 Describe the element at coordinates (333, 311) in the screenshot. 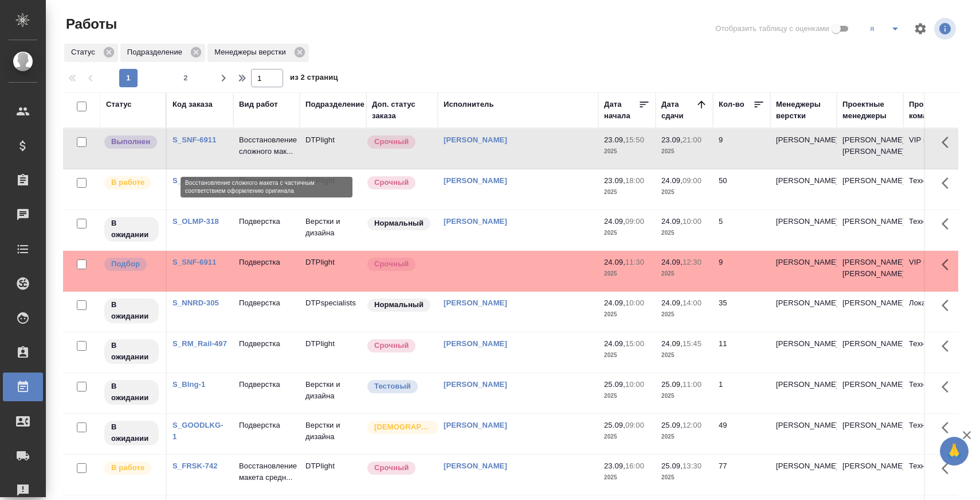

I see `td: DTPspecialists` at that location.